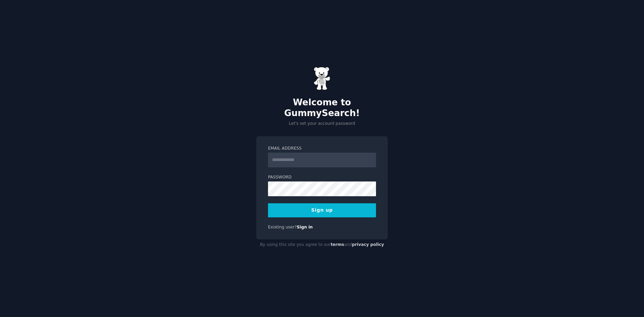 The width and height of the screenshot is (644, 317). What do you see at coordinates (322, 178) in the screenshot?
I see `label: Password` at bounding box center [322, 178].